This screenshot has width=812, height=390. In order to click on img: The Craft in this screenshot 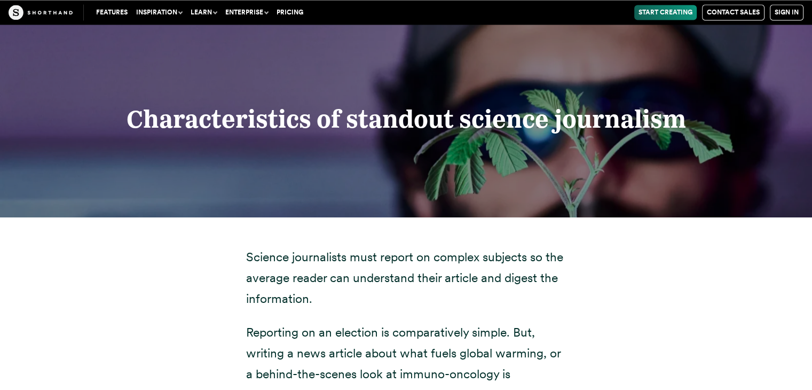, I will do `click(41, 12)`.